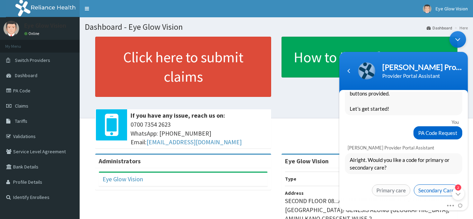 Image resolution: width=473 pixels, height=219 pixels. I want to click on div: You, so click(67, 94).